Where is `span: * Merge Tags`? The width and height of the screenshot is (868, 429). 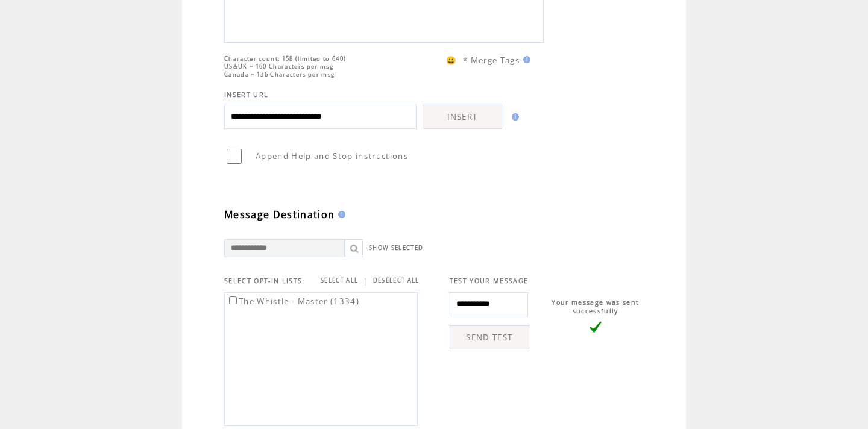
span: * Merge Tags is located at coordinates (491, 61).